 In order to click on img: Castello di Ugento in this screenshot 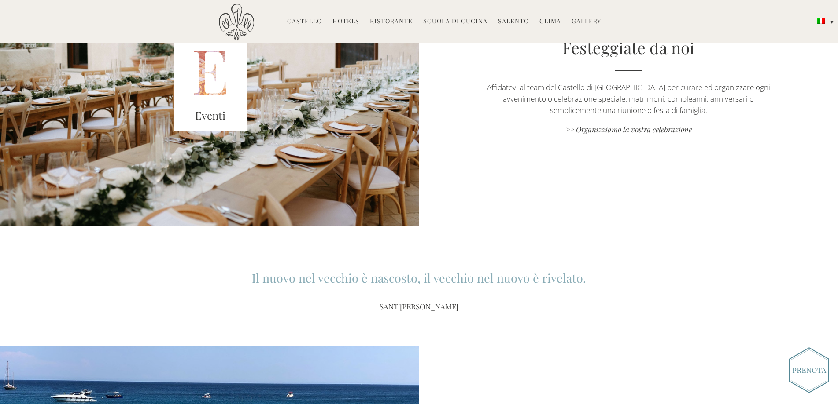, I will do `click(236, 22)`.